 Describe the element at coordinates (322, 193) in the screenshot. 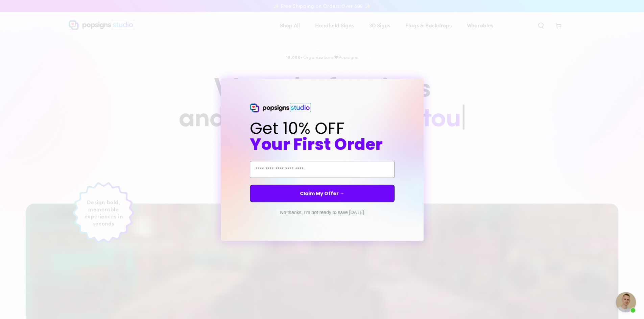

I see `button: Claim My Offer →` at that location.